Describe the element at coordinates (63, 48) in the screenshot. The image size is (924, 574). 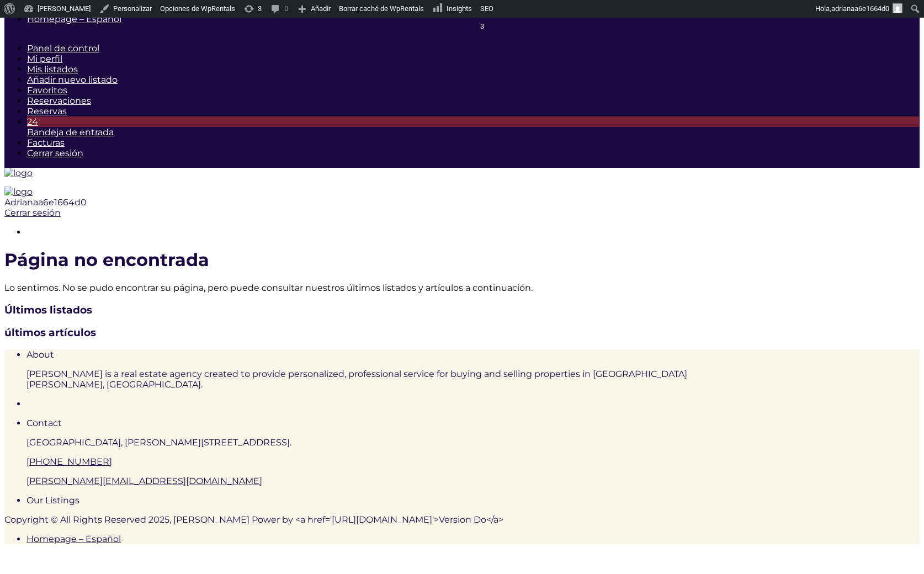
I see `a: Panel de control` at that location.